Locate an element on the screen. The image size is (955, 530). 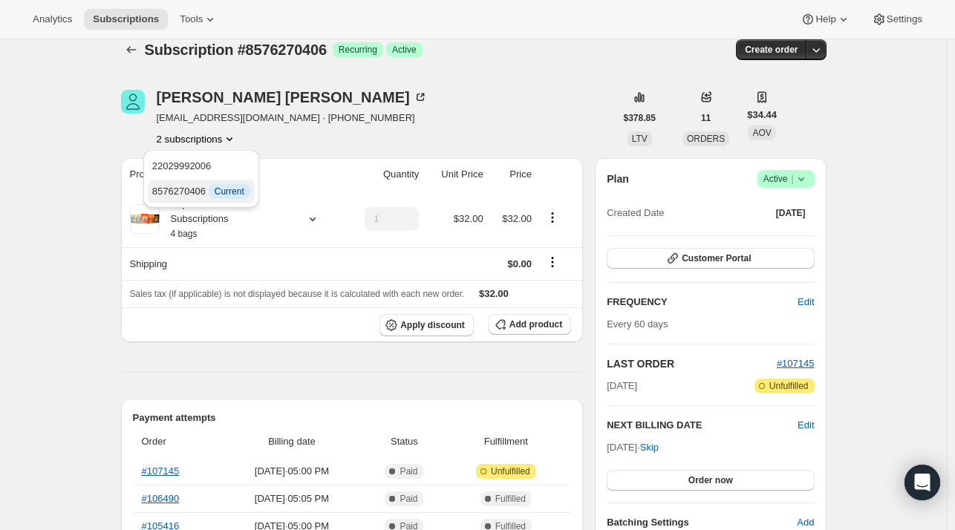
th: Price is located at coordinates (512, 175).